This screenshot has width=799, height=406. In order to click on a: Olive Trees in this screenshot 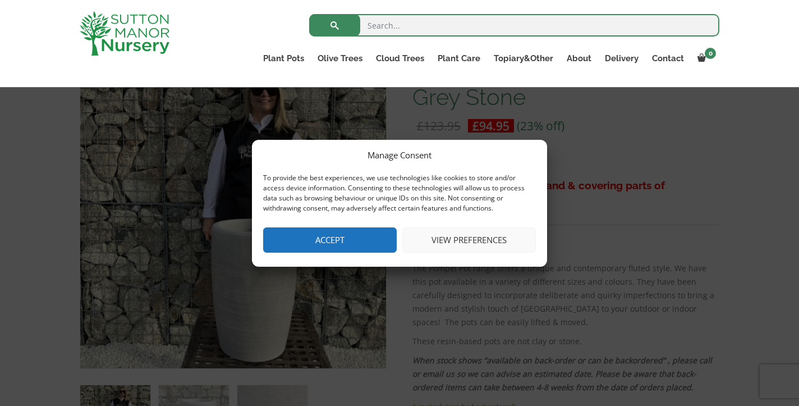, I will do `click(340, 58)`.